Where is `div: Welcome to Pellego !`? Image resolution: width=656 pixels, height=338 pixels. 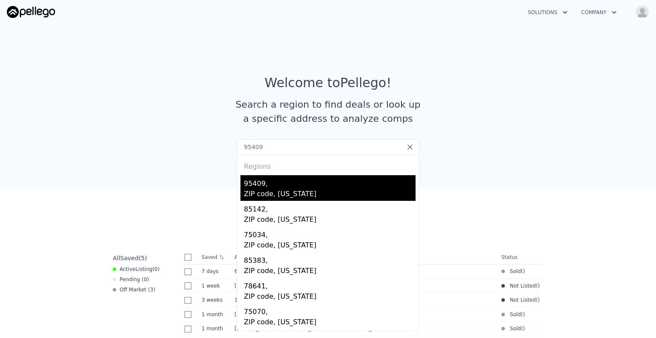
div: Welcome to Pellego ! is located at coordinates (328, 83).